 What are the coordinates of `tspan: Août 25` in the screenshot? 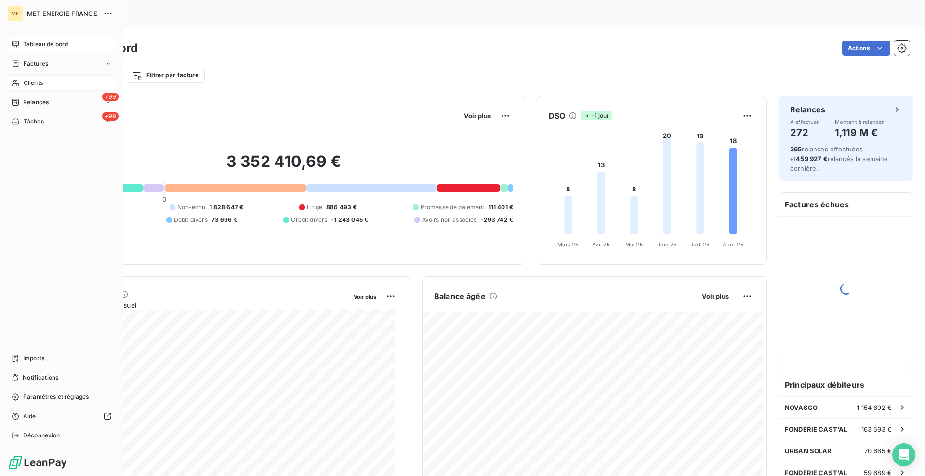 It's located at (733, 244).